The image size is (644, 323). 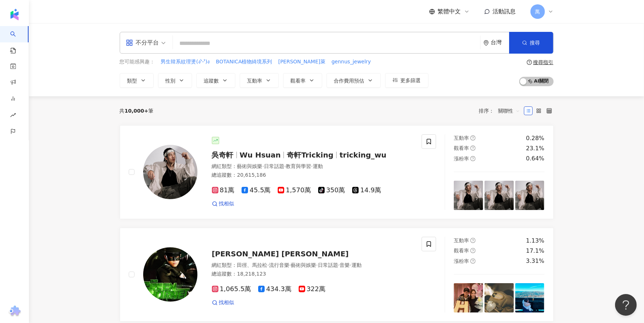 I want to click on span: 您可能感興趣：, so click(x=137, y=62).